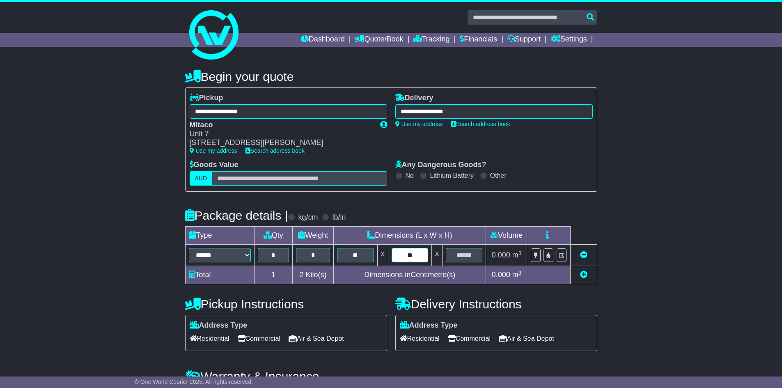 The width and height of the screenshot is (782, 388). What do you see at coordinates (414, 98) in the screenshot?
I see `label: Delivery` at bounding box center [414, 98].